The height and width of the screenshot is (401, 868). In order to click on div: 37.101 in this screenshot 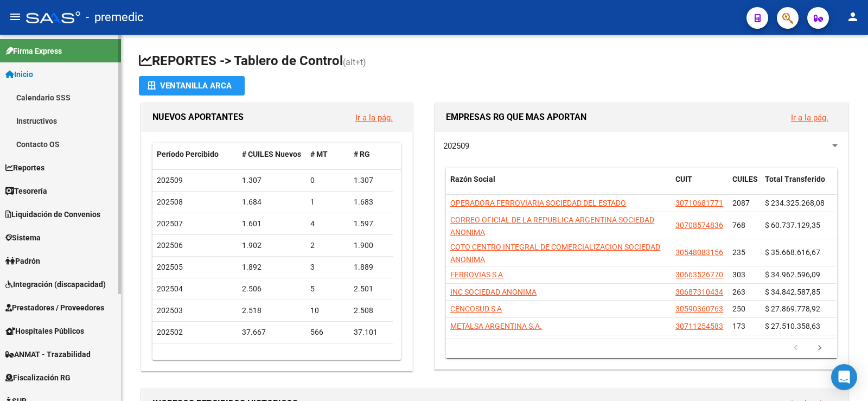, I will do `click(371, 333)`.